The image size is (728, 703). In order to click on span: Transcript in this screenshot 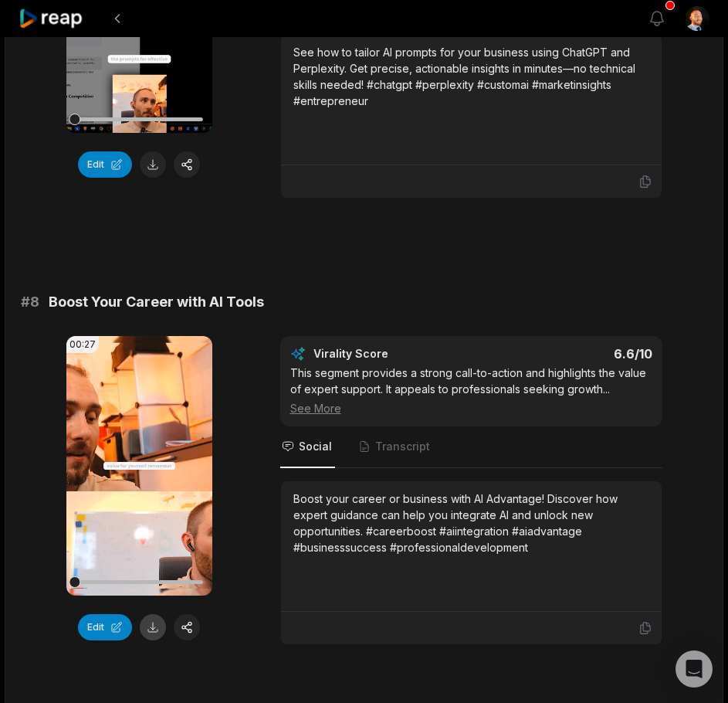, I will do `click(403, 447)`.